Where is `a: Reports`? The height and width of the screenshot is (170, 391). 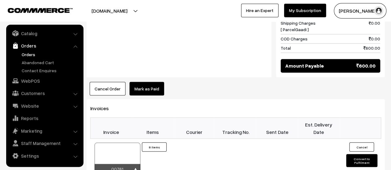 a: Reports is located at coordinates (44, 118).